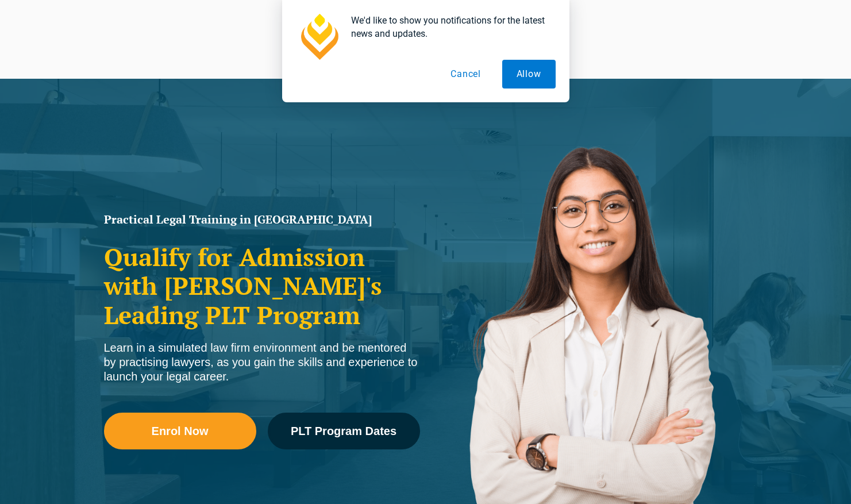 The image size is (851, 504). I want to click on span: Enrol Now, so click(180, 431).